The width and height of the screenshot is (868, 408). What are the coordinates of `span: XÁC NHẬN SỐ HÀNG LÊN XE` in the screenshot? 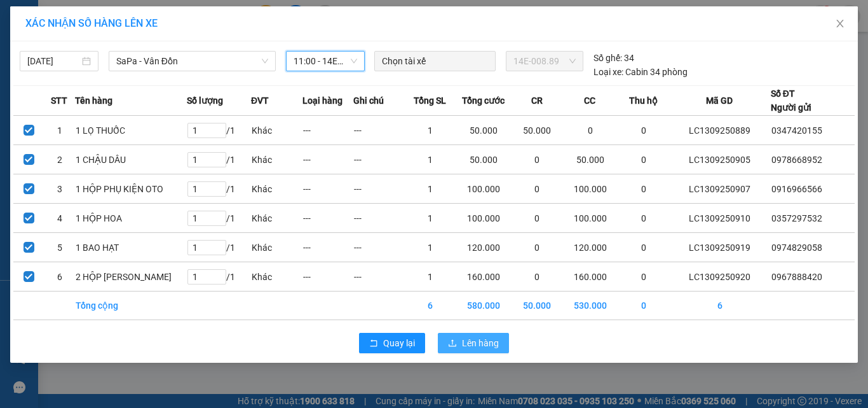 It's located at (92, 23).